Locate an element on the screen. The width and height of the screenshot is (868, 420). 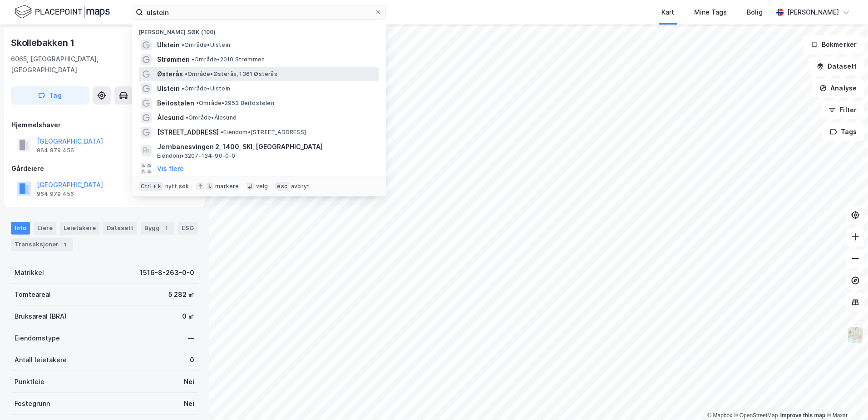
div: Datasett is located at coordinates (120, 228).